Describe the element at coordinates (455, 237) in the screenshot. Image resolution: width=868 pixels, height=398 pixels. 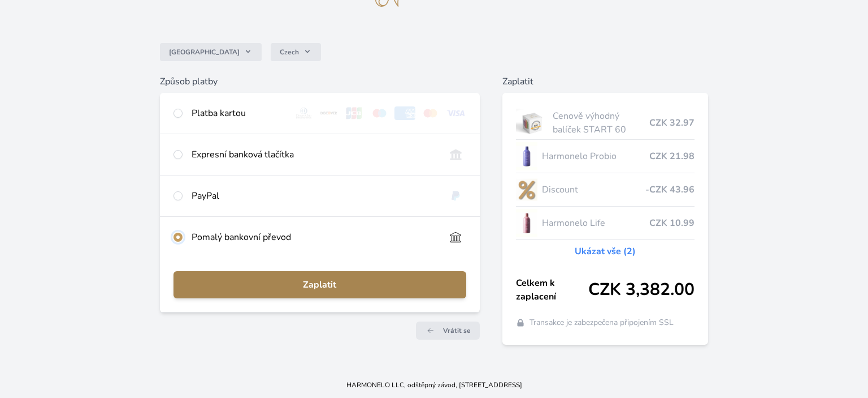
I see `img: bankTransfer_IBAN.svg` at that location.